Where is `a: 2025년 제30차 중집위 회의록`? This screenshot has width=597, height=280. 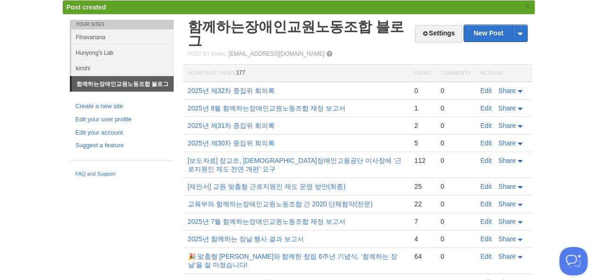
a: 2025년 제30차 중집위 회의록 is located at coordinates (231, 143).